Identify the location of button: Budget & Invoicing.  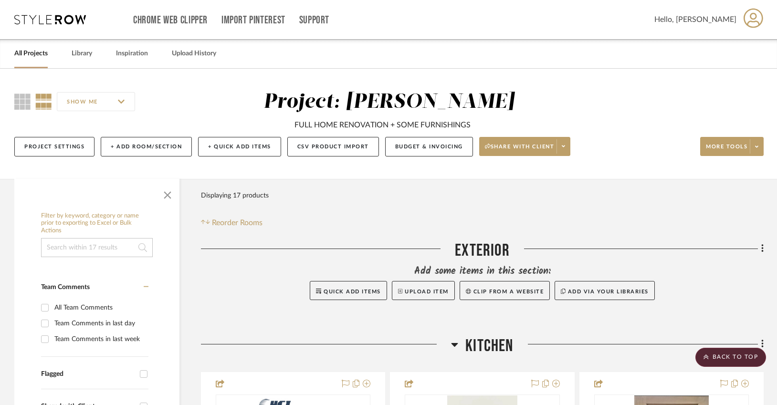
(429, 146).